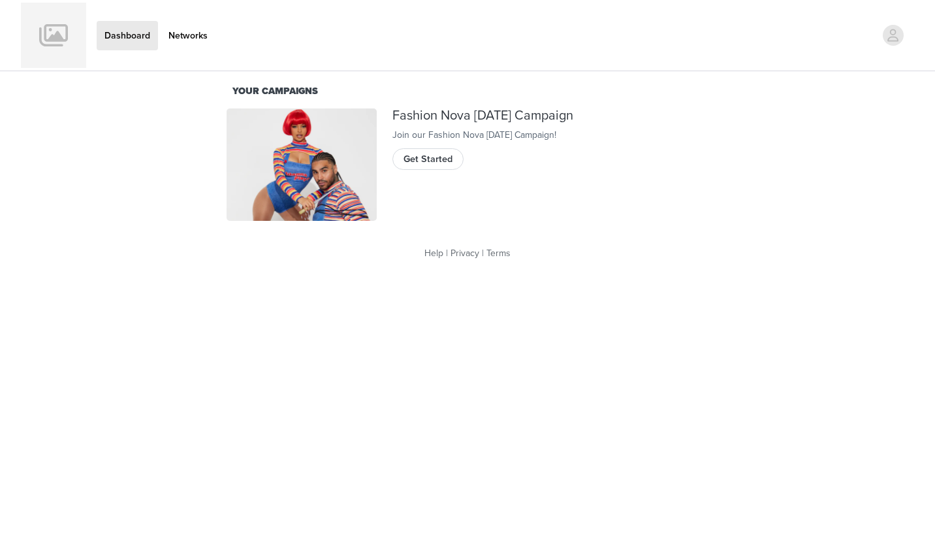  I want to click on div: Your Campaigns, so click(468, 91).